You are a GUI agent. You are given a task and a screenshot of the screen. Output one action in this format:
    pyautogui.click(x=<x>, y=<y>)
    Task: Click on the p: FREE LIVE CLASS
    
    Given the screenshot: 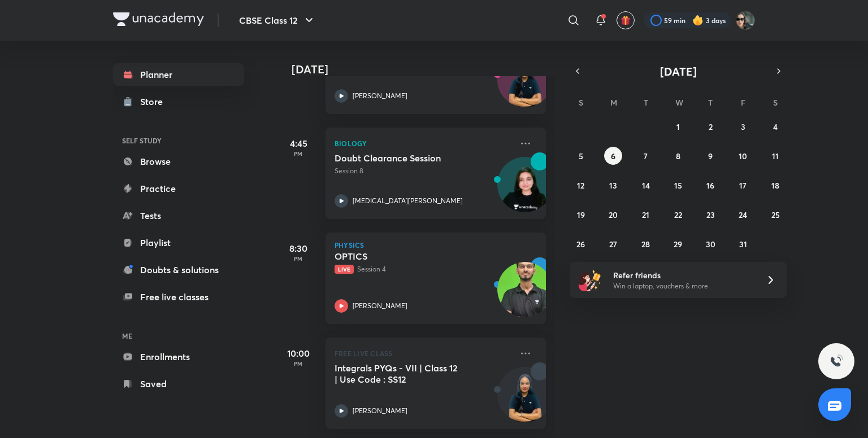 What is the action you would take?
    pyautogui.click(x=423, y=353)
    